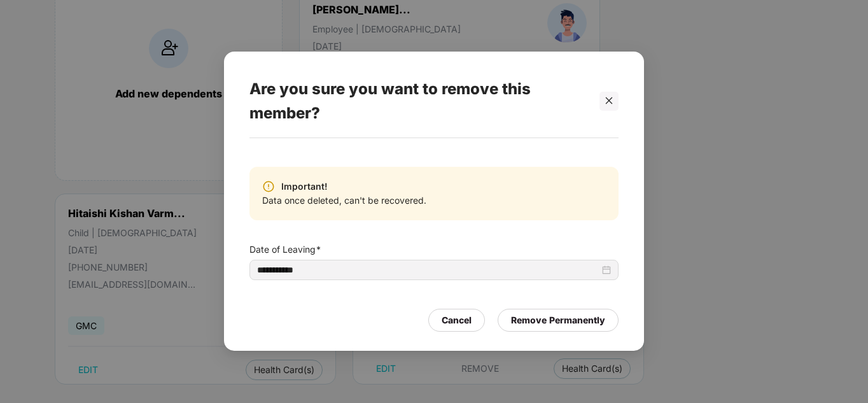 This screenshot has width=868, height=403. What do you see at coordinates (302, 188) in the screenshot?
I see `span: Important!` at bounding box center [302, 188].